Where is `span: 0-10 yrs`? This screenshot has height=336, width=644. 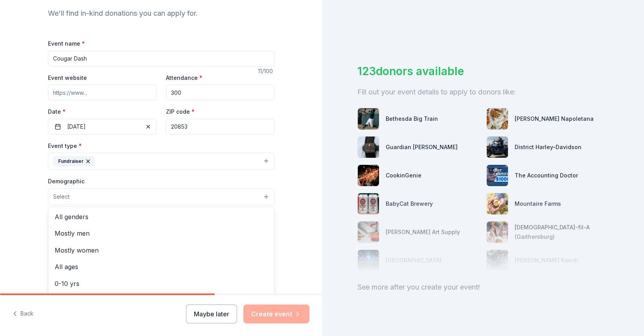 span: 0-10 yrs is located at coordinates (161, 284).